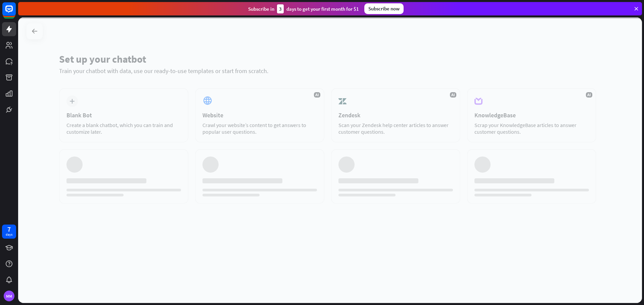  I want to click on a: 7 days, so click(9, 232).